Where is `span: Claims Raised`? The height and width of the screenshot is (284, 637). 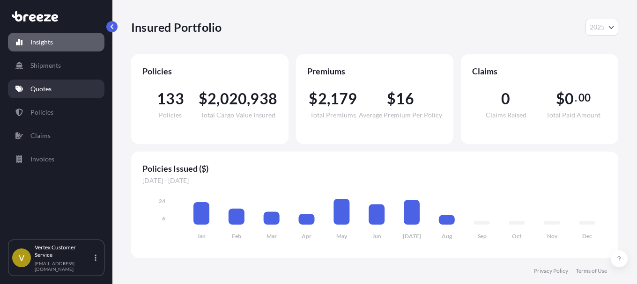
span: Claims Raised is located at coordinates (506, 115).